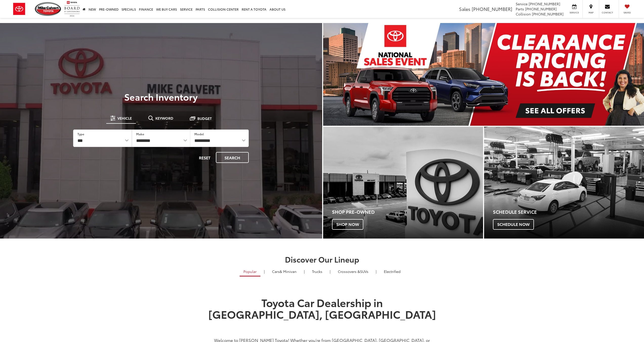 The width and height of the screenshot is (644, 342). What do you see at coordinates (124, 118) in the screenshot?
I see `span: Vehicle` at bounding box center [124, 118].